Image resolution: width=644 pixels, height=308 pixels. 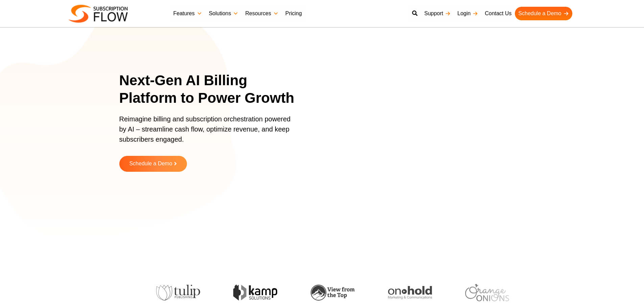 What do you see at coordinates (333, 292) in the screenshot?
I see `img: view-from-the-top` at bounding box center [333, 292].